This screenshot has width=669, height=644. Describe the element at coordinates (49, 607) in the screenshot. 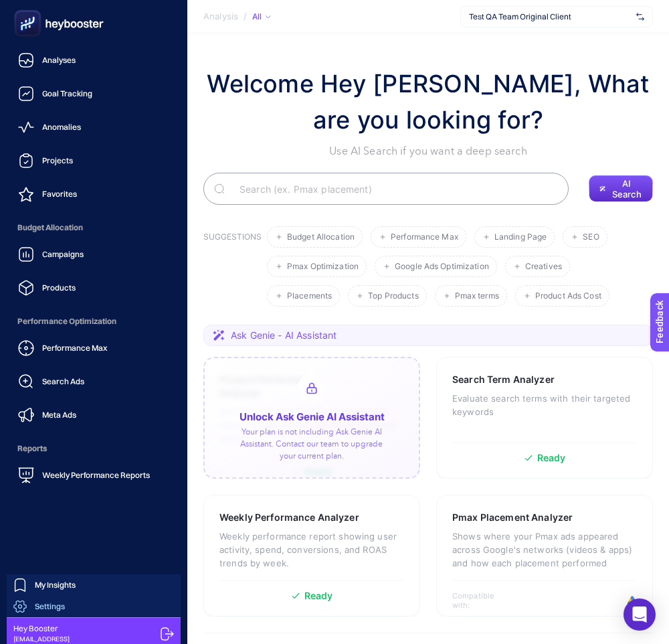

I see `span: Settings` at that location.